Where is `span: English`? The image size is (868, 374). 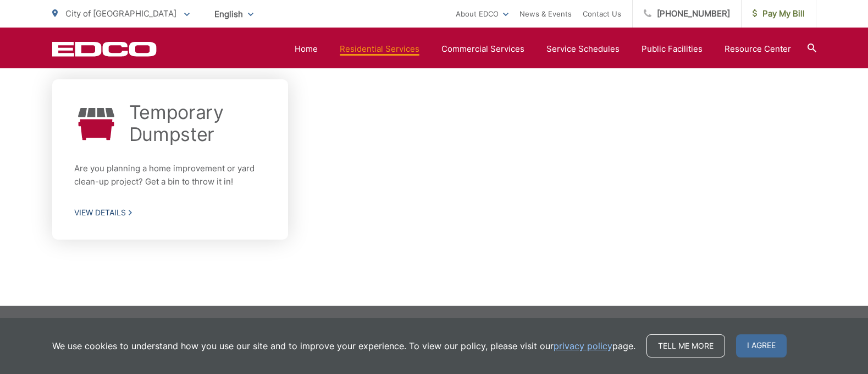 span: English is located at coordinates (234, 14).